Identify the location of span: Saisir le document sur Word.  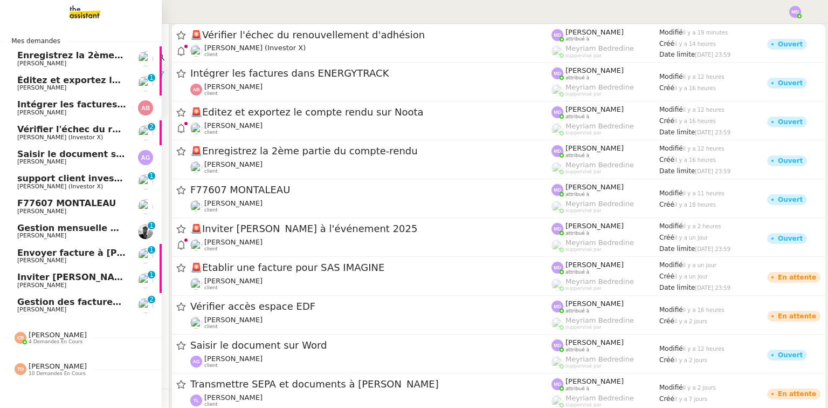
(371, 345).